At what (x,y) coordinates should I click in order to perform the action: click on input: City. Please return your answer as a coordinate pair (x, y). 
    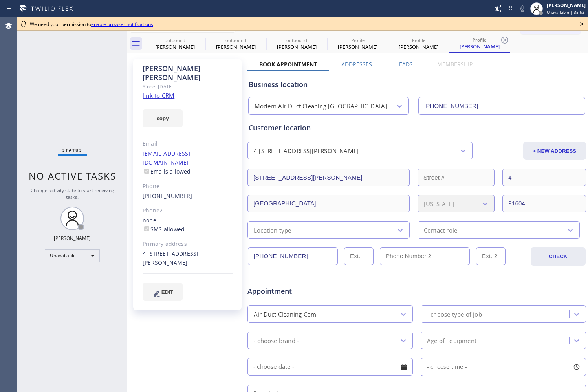
    Looking at the image, I should click on (328, 203).